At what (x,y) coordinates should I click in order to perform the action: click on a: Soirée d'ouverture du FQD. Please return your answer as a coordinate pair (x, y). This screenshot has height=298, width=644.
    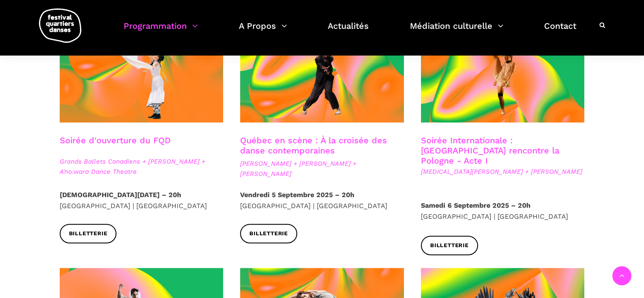
    Looking at the image, I should click on (115, 140).